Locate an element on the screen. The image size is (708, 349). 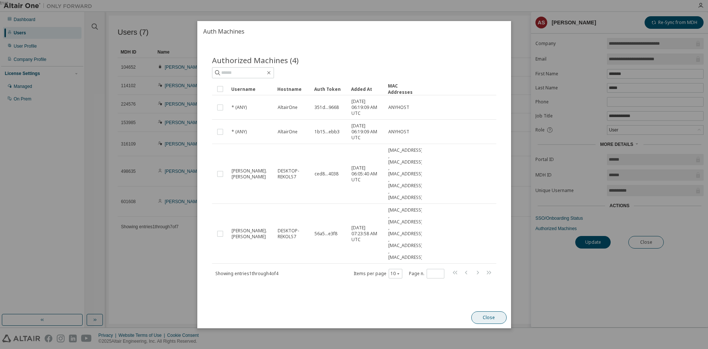
span: Authorized Machines (4) is located at coordinates (255, 60).